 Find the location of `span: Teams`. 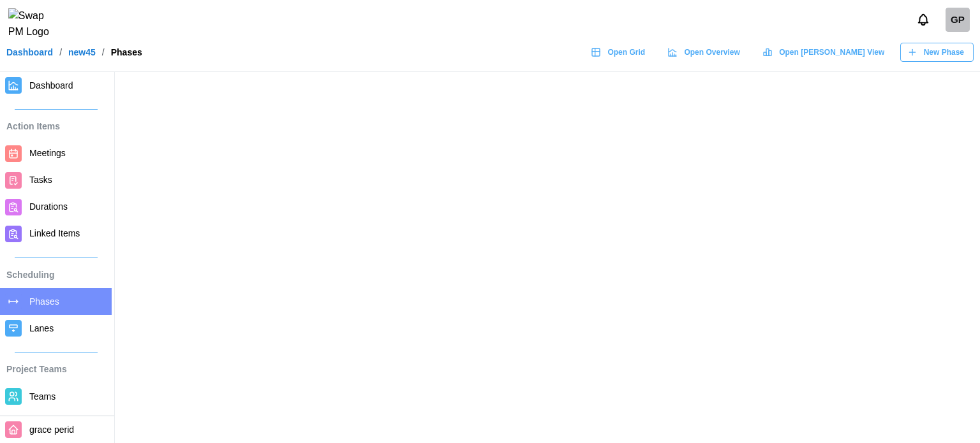

span: Teams is located at coordinates (42, 397).